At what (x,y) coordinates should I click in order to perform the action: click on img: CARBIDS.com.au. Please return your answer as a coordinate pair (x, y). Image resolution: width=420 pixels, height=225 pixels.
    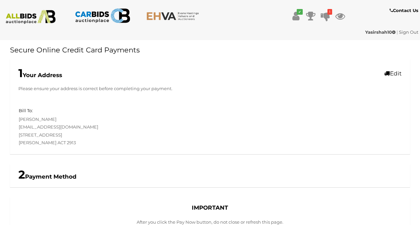
    Looking at the image, I should click on (103, 16).